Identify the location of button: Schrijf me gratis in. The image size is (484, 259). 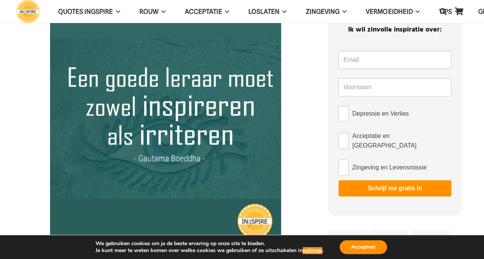
(395, 189).